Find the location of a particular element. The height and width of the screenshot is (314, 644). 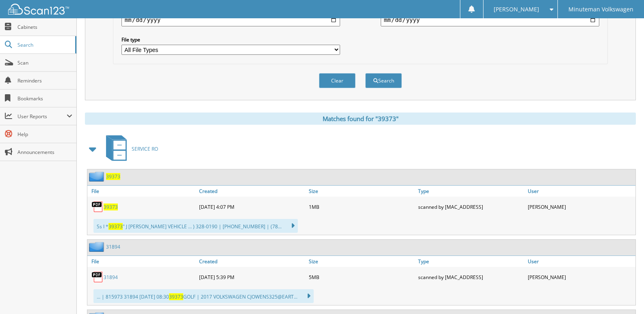

div: Matches found for "39373" is located at coordinates (360, 118).